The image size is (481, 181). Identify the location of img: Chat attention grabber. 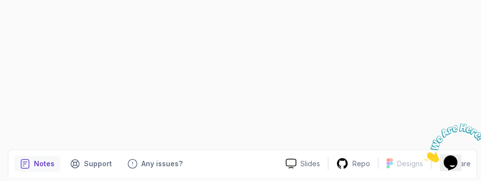
(34, 23).